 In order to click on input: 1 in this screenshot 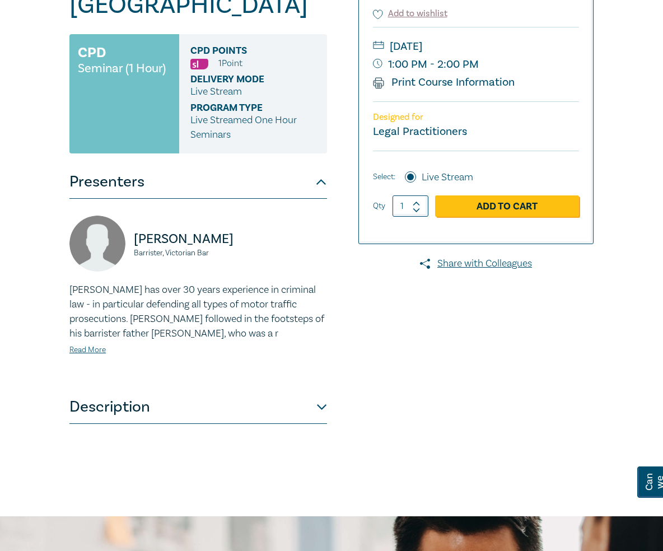, I will do `click(411, 206)`.